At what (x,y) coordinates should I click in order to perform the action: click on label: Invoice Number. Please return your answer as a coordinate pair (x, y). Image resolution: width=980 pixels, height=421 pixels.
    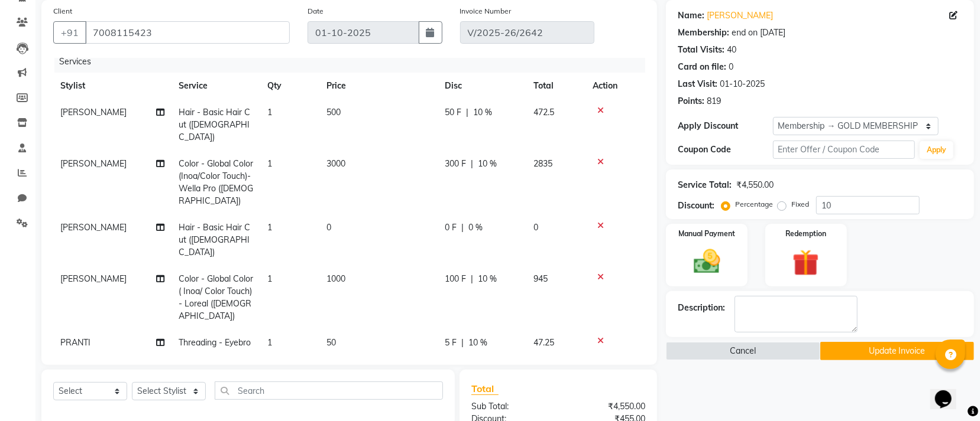
    Looking at the image, I should click on (486, 11).